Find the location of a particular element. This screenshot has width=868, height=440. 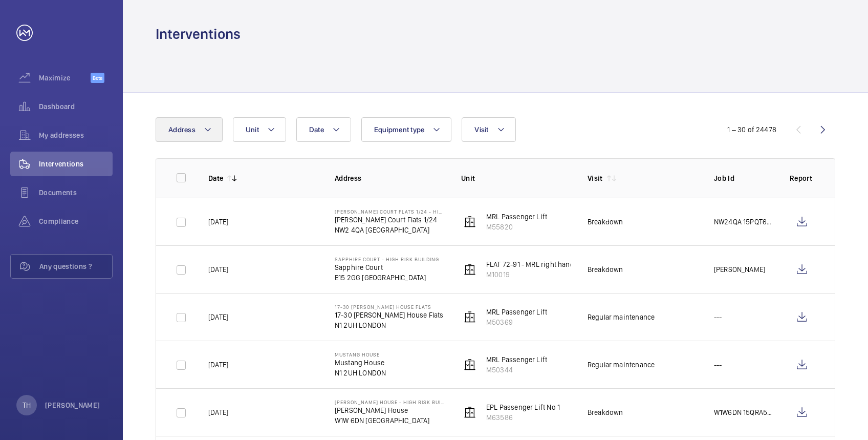

span: Maximize is located at coordinates (64, 78).